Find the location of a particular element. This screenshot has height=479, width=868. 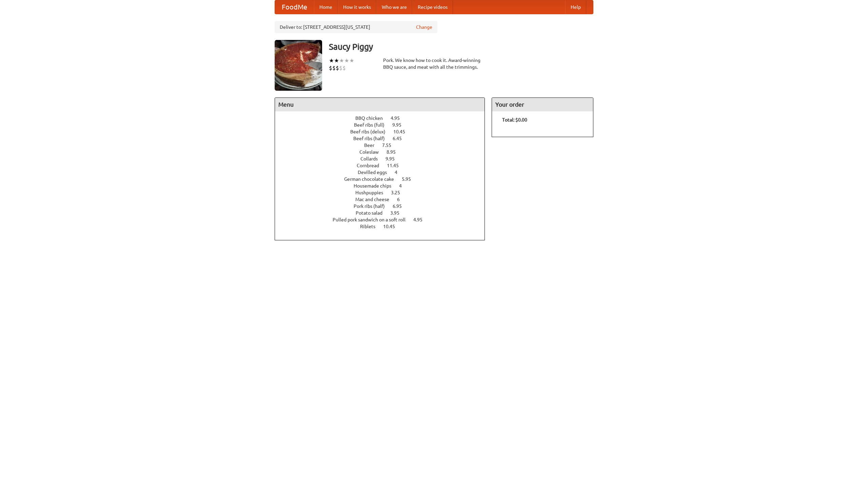

a: Beef ribs (full) 9.95 is located at coordinates (384, 125).